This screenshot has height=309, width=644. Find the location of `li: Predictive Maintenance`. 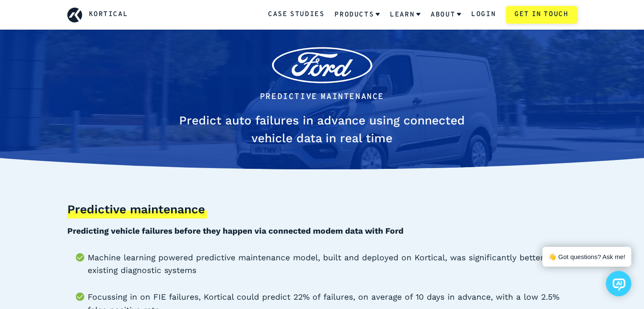

li: Predictive Maintenance is located at coordinates (322, 97).